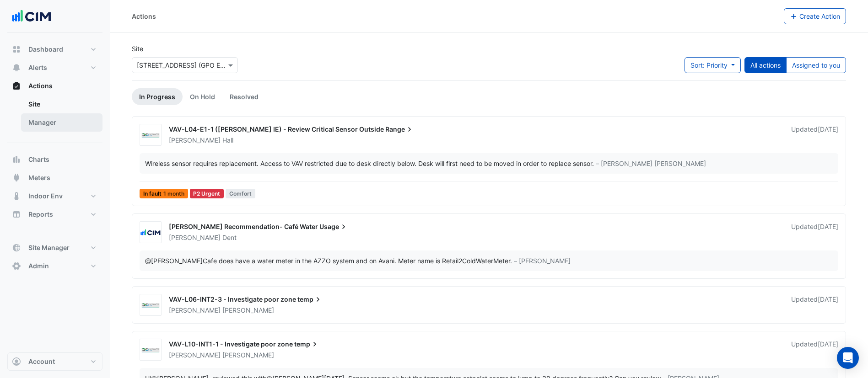 The height and width of the screenshot is (378, 868). Describe the element at coordinates (46, 50) in the screenshot. I see `span: Dashboard` at that location.